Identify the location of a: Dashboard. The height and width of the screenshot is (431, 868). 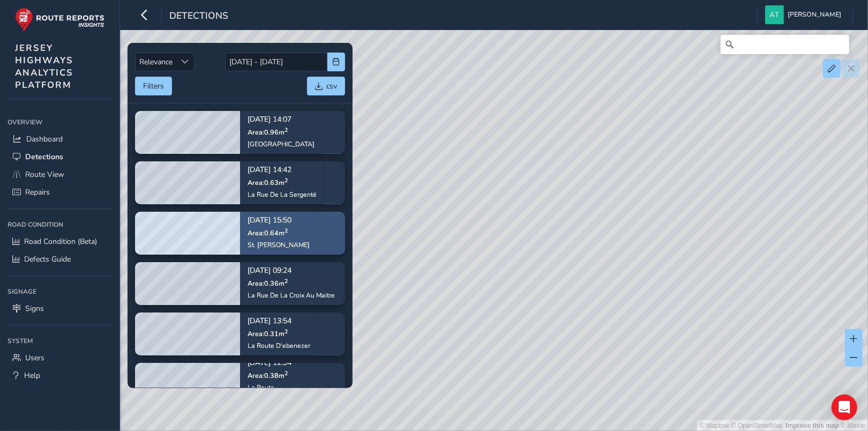
(59, 139).